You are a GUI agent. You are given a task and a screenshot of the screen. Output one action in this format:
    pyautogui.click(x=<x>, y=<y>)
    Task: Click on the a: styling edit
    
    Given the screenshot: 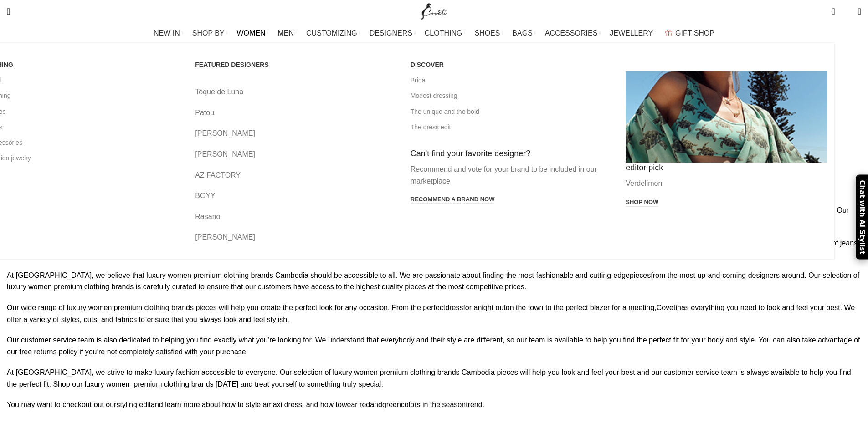 What is the action you would take?
    pyautogui.click(x=133, y=404)
    